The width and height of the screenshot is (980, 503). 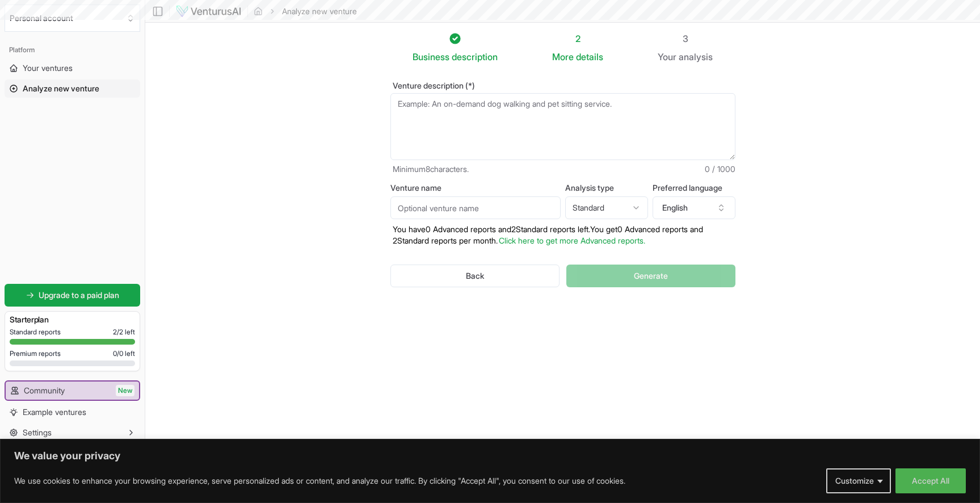 What do you see at coordinates (563, 235) in the screenshot?
I see `p: You have 0 Advanced reports and 2 Standard reports left. Y ou get 0 Advanced reports and 2 Standa...` at bounding box center [563, 235].